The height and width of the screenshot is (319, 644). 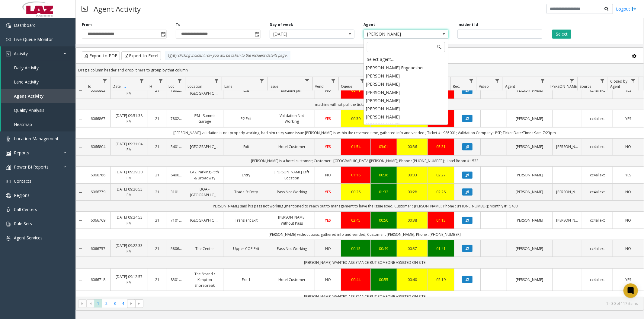 What do you see at coordinates (413, 220) in the screenshot?
I see `a: 00:38` at bounding box center [413, 220].